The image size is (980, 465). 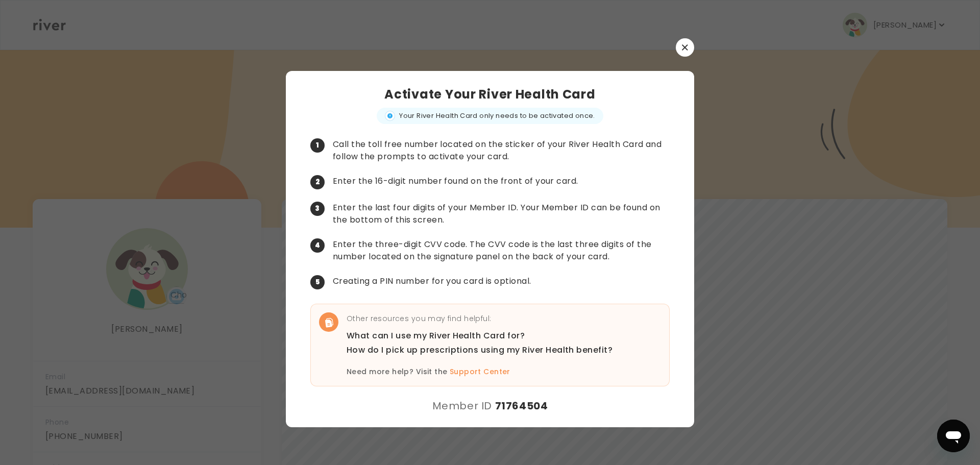 What do you see at coordinates (431, 283) in the screenshot?
I see `p: Creating a PIN number for you card is optional.` at bounding box center [431, 283].